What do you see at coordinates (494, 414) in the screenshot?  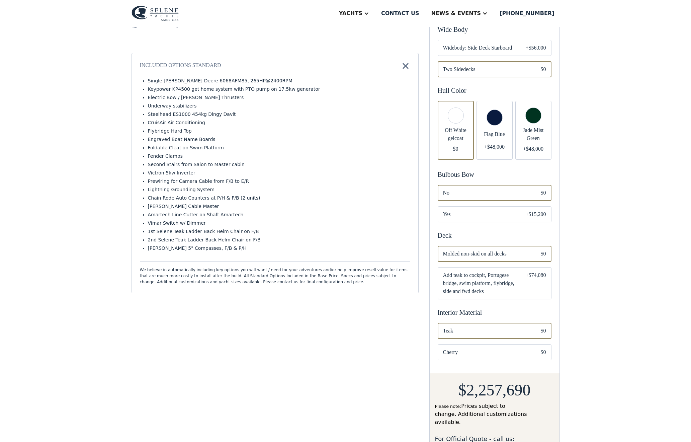 I see `div: Prices subject to change. Additional customizations available.` at bounding box center [494, 414].